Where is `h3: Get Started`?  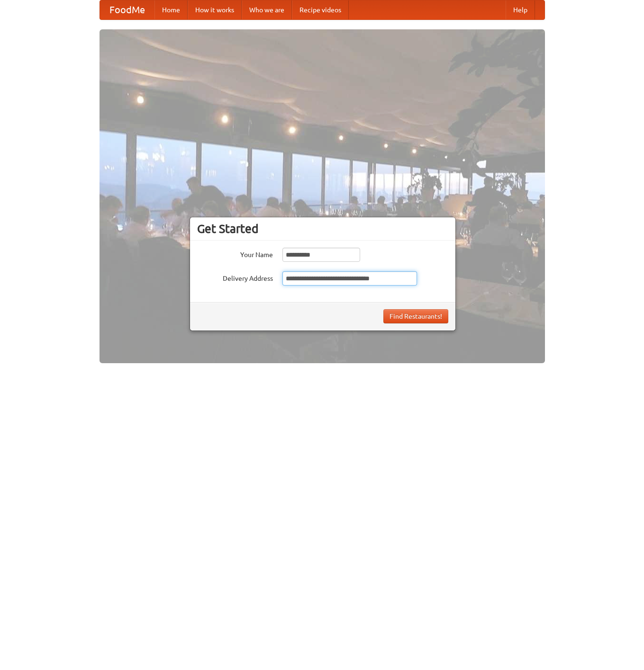 h3: Get Started is located at coordinates (323, 229).